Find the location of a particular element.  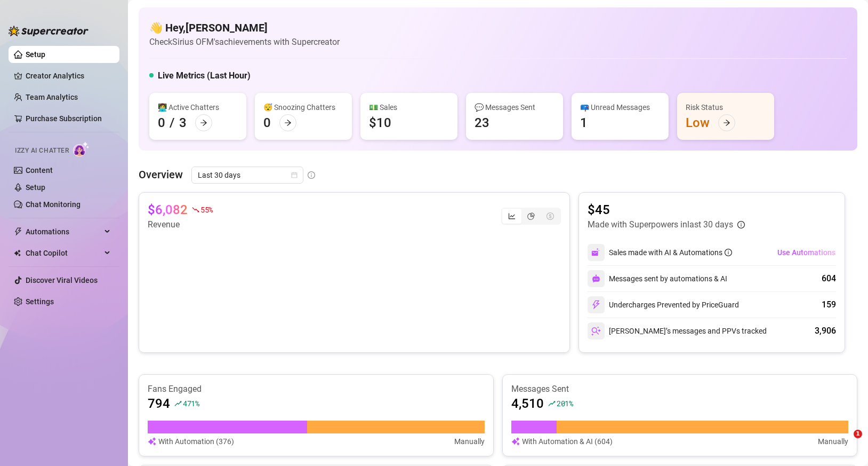

div: Undercharges Prevented by PriceGuard is located at coordinates (664, 305).